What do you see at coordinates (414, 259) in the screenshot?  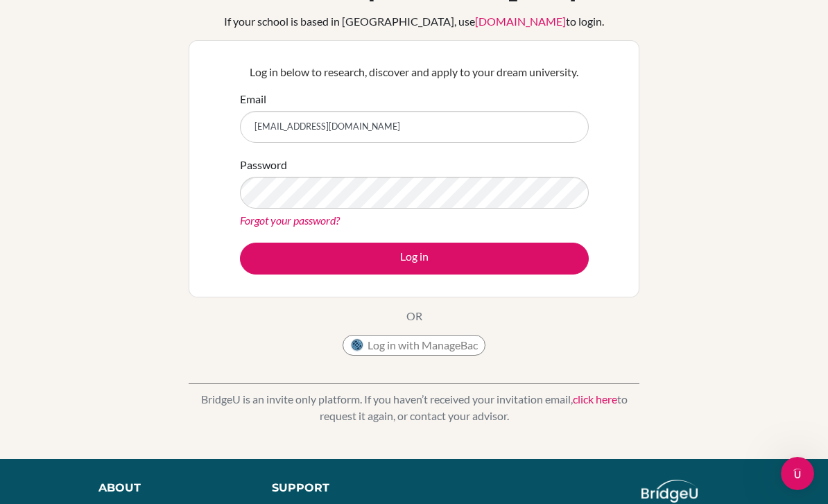 I see `button: Log in` at bounding box center [414, 259].